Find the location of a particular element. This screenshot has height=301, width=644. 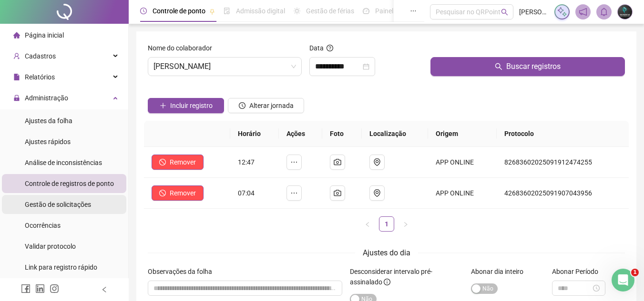

span: Administração is located at coordinates (47, 98).